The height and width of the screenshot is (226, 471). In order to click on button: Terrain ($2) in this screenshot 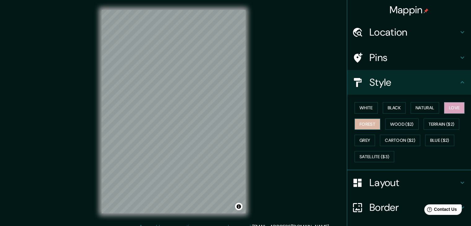, I will do `click(442, 124)`.